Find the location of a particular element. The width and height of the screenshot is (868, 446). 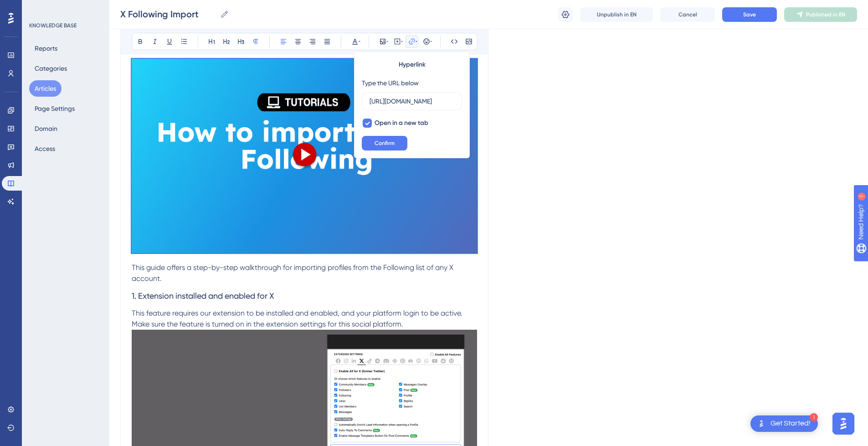

button: Cancel is located at coordinates (688, 14).